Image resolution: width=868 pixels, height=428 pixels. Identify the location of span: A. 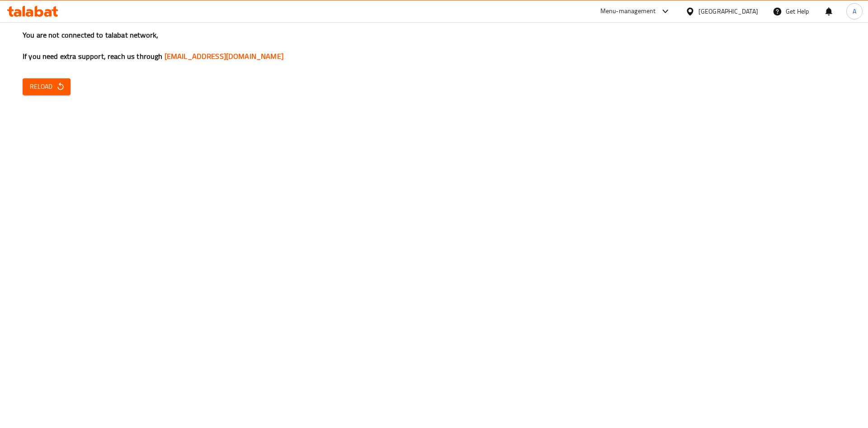
(854, 11).